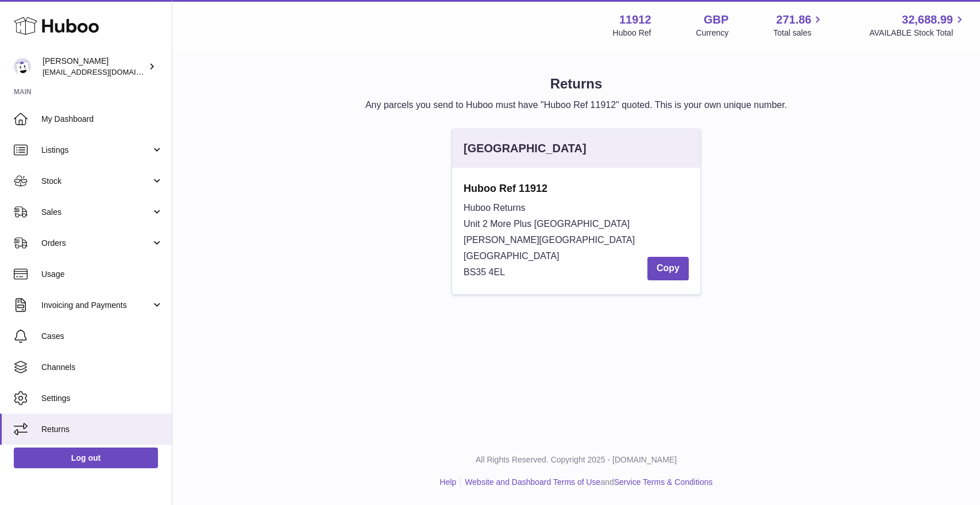 The height and width of the screenshot is (505, 980). What do you see at coordinates (632, 33) in the screenshot?
I see `div: Huboo Ref` at bounding box center [632, 33].